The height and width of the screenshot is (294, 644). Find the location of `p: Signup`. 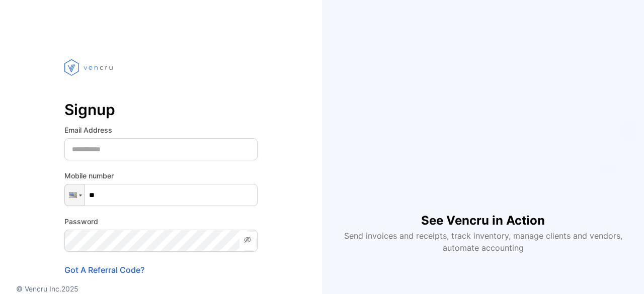

p: Signup is located at coordinates (161, 110).